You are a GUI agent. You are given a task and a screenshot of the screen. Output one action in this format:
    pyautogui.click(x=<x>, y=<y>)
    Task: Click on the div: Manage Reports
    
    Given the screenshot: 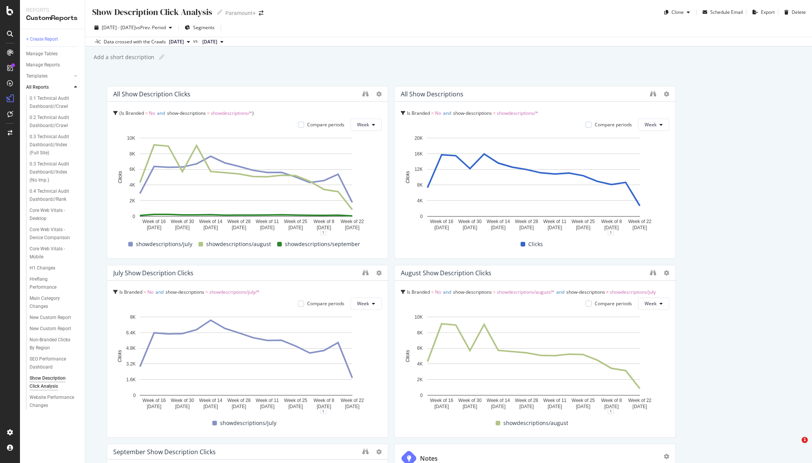 What is the action you would take?
    pyautogui.click(x=43, y=65)
    